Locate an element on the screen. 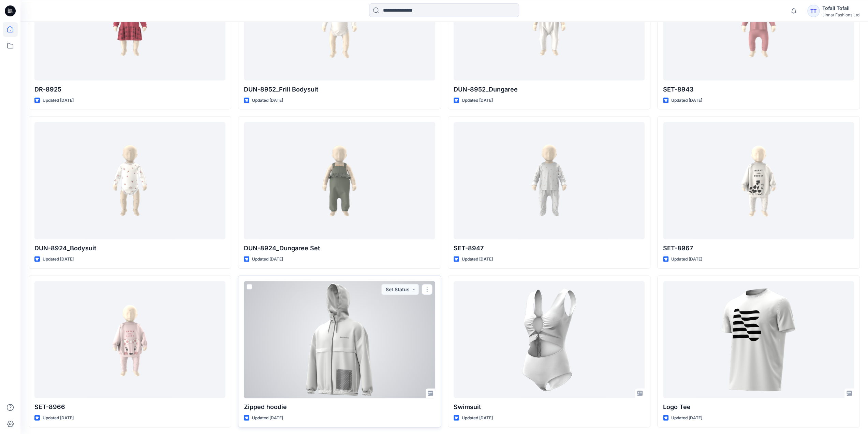 Image resolution: width=868 pixels, height=434 pixels. p: Swimsuit is located at coordinates (549, 407).